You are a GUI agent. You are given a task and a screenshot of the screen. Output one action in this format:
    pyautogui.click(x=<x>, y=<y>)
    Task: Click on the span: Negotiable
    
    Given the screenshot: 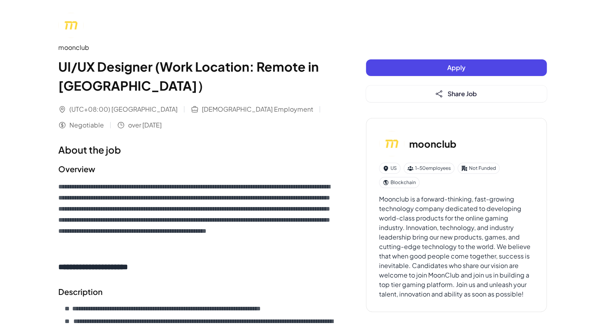 What is the action you would take?
    pyautogui.click(x=86, y=125)
    